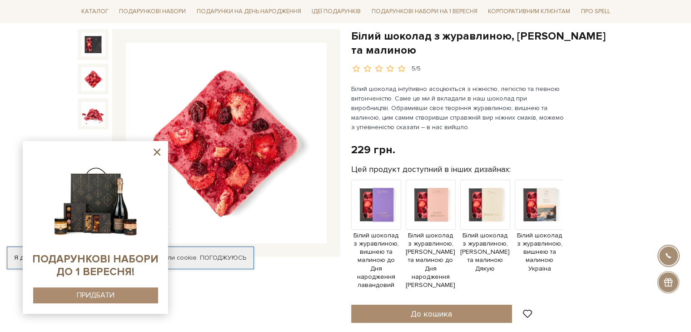  I want to click on a: Подарункові набори, so click(152, 11).